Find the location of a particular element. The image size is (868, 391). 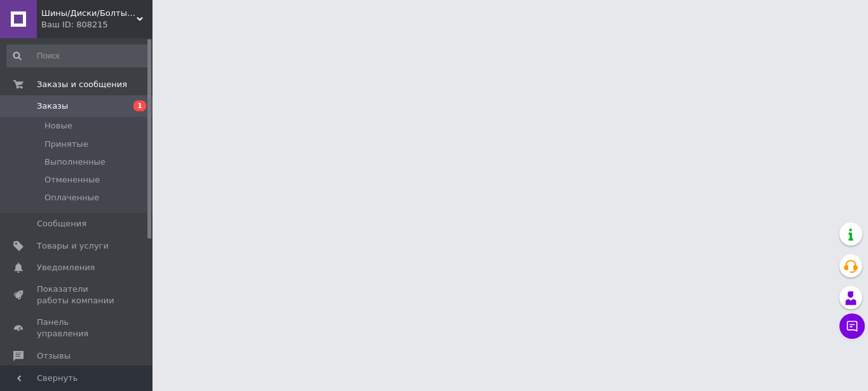

span: Шины/Диски/Болты/Гайки/Центровочные кольца/Секретки is located at coordinates (89, 14).